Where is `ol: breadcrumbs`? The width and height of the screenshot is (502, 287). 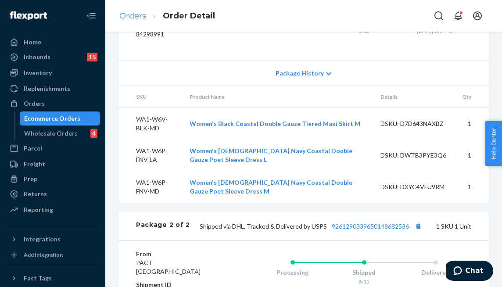 ol: breadcrumbs is located at coordinates (167, 16).